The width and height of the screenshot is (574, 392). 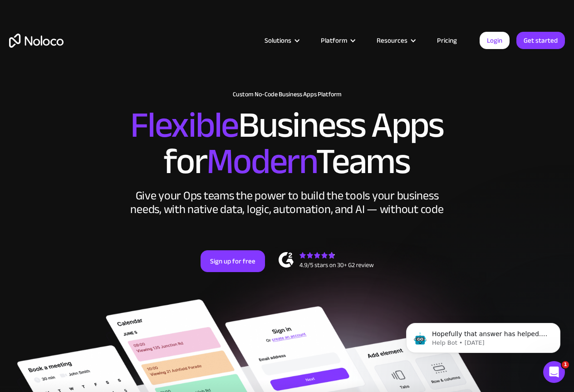 I want to click on span: Modern, so click(x=261, y=161).